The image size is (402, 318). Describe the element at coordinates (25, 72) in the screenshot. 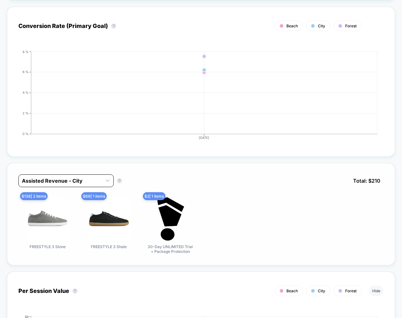

I see `tspan: 6 %` at that location.